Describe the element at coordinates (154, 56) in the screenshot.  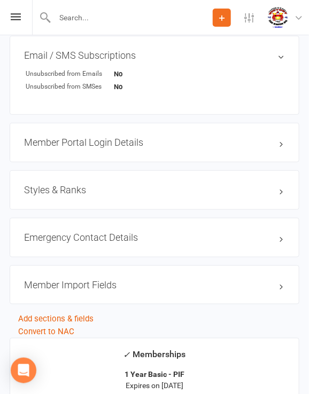
I see `h3: Email / SMS Subscriptions` at that location.